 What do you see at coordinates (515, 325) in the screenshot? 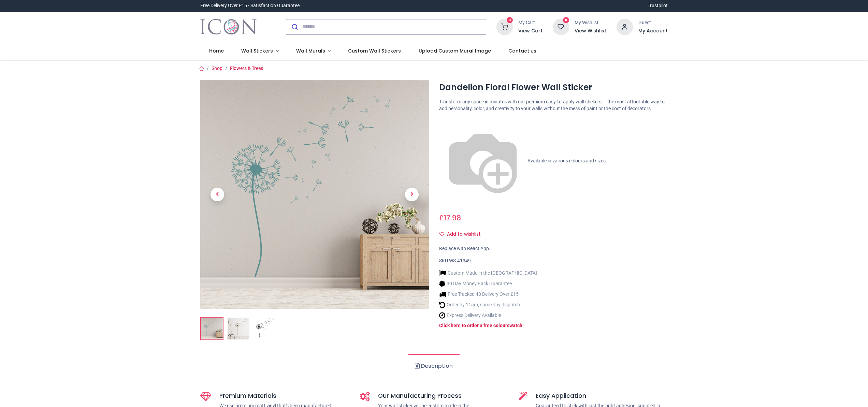
I see `strong: swatch` at bounding box center [515, 325].